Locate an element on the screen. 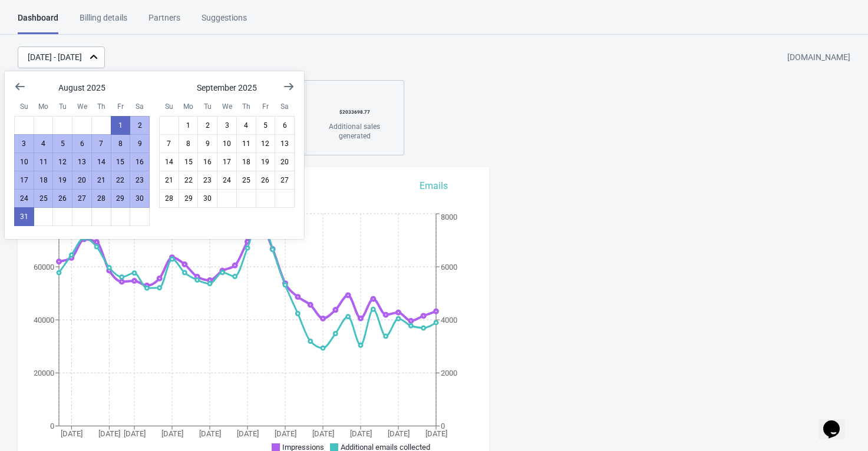 The height and width of the screenshot is (451, 868). button: September 1 2025 is located at coordinates (188, 126).